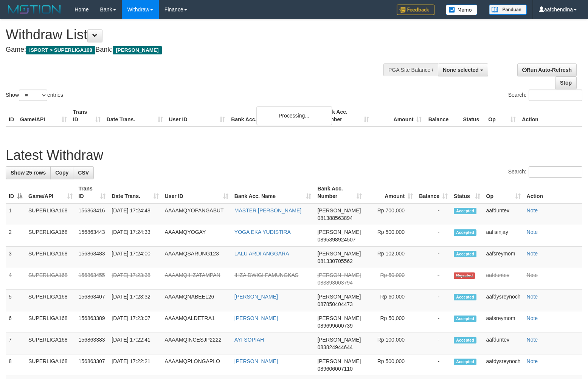  What do you see at coordinates (196, 214) in the screenshot?
I see `td: AAAAMQYOPANGABUT` at bounding box center [196, 214].